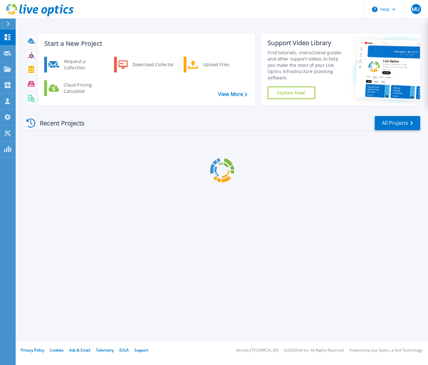  I want to click on a: Download Collector, so click(146, 65).